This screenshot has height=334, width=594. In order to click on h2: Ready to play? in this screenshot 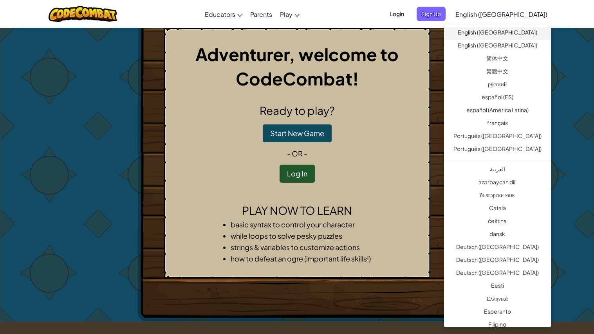, I will do `click(297, 110)`.